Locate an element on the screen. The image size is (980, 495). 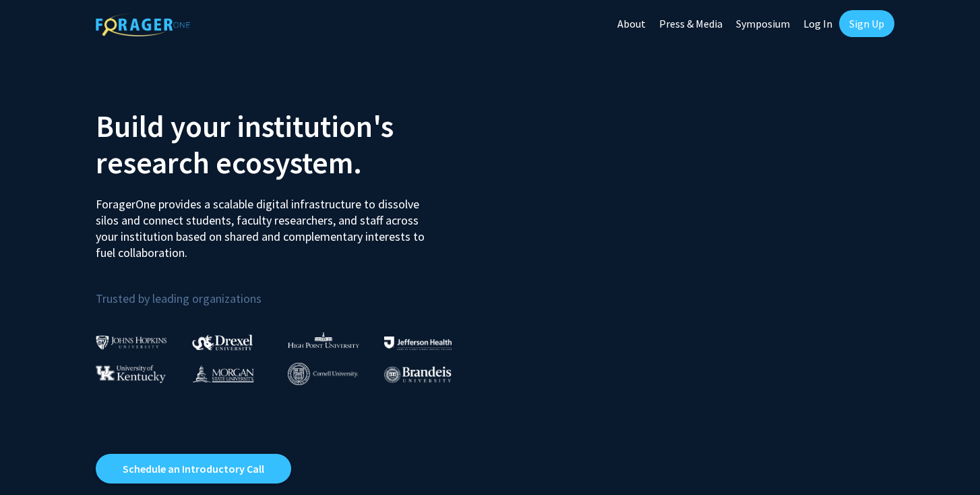
p: ForagerOne provides a scalable digital infrastructure to dissolve silos and connect students, fac... is located at coordinates (265, 223).